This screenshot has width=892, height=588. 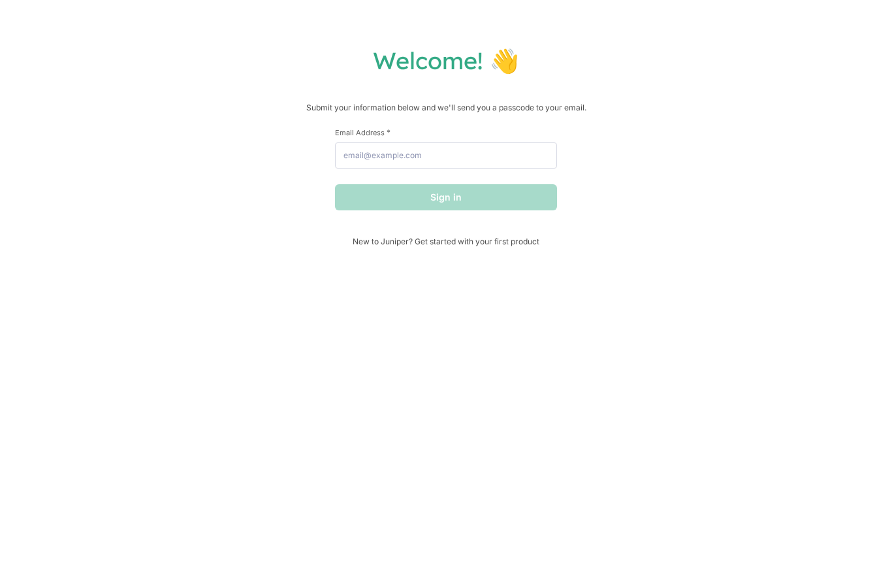 What do you see at coordinates (446, 156) in the screenshot?
I see `input: email@example.com` at bounding box center [446, 156].